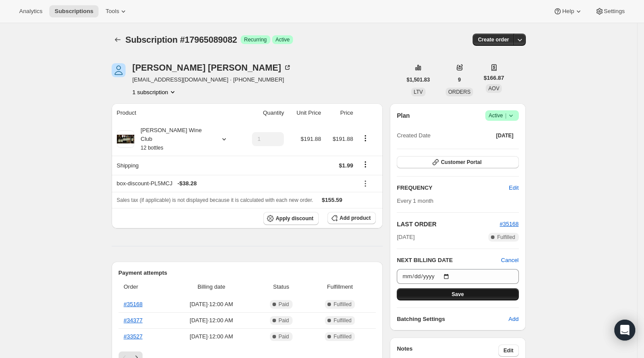 This screenshot has width=644, height=358. Describe the element at coordinates (493, 40) in the screenshot. I see `button: Create order` at that location.